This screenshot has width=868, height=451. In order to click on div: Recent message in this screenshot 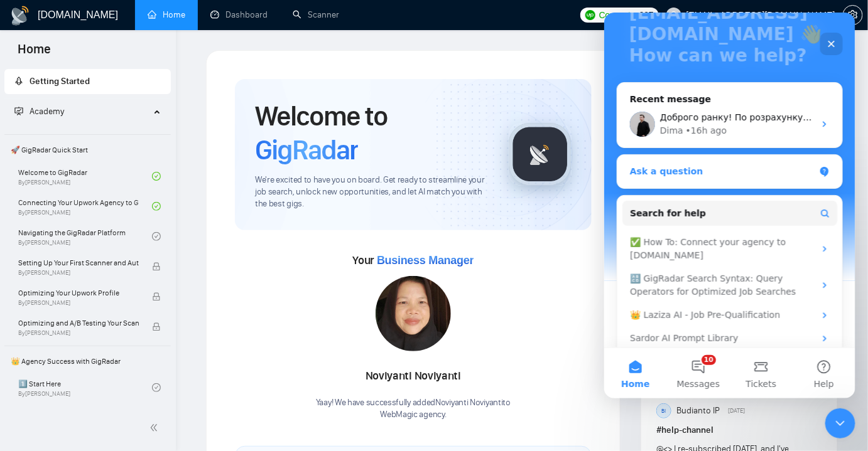, I will do `click(126, 87)`.